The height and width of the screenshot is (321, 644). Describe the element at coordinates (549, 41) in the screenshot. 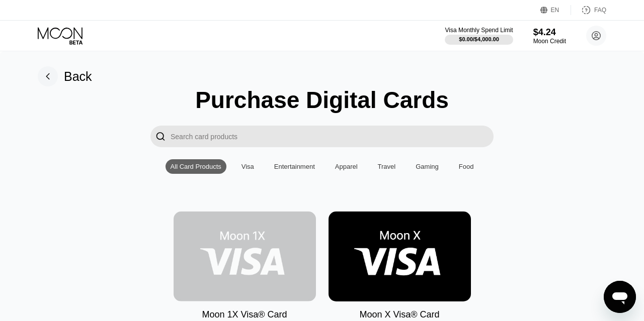

I see `div: Moon Credit` at that location.